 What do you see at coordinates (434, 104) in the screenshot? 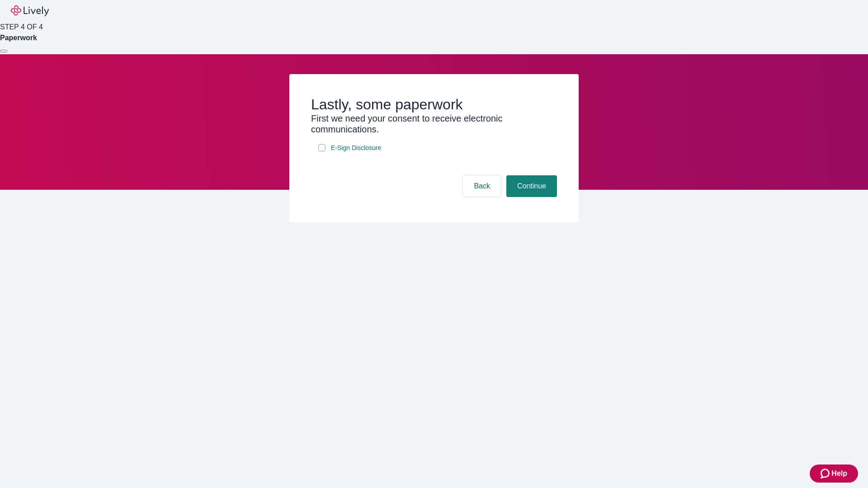
I see `h2: Lastly, some paperwork` at bounding box center [434, 104].